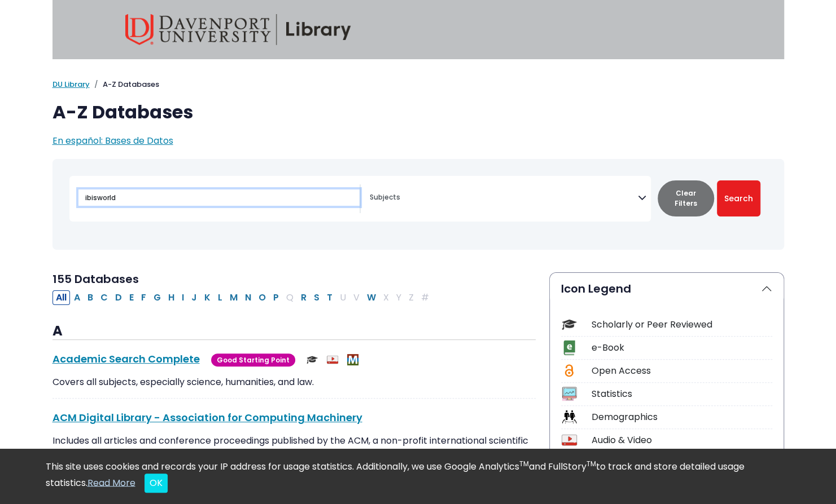 The width and height of the screenshot is (836, 504). What do you see at coordinates (330, 298) in the screenshot?
I see `button: Filter Results T` at bounding box center [330, 298].